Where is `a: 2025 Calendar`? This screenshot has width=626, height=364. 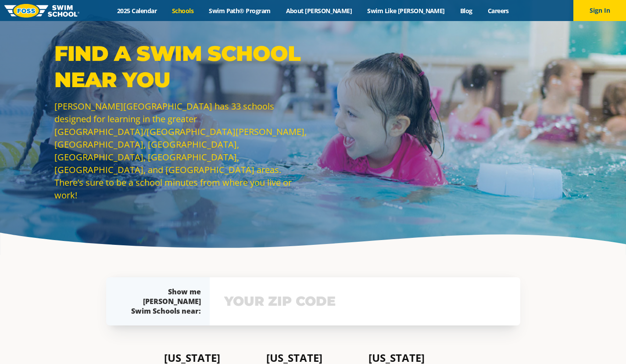
a: 2025 Calendar is located at coordinates (137, 11).